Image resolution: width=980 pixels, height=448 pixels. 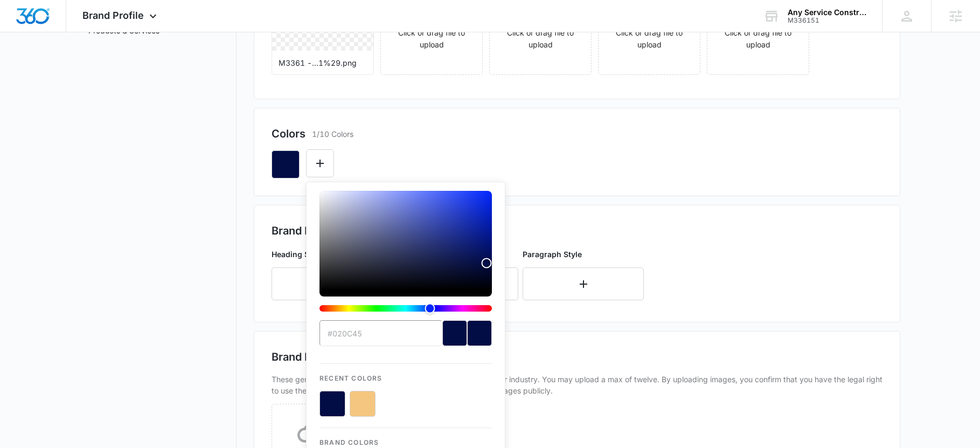 I want to click on p: Brand Colors, so click(x=406, y=437).